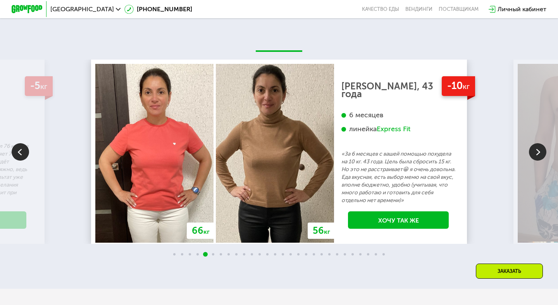 This screenshot has width=558, height=305. I want to click on a: Качество еды, so click(380, 9).